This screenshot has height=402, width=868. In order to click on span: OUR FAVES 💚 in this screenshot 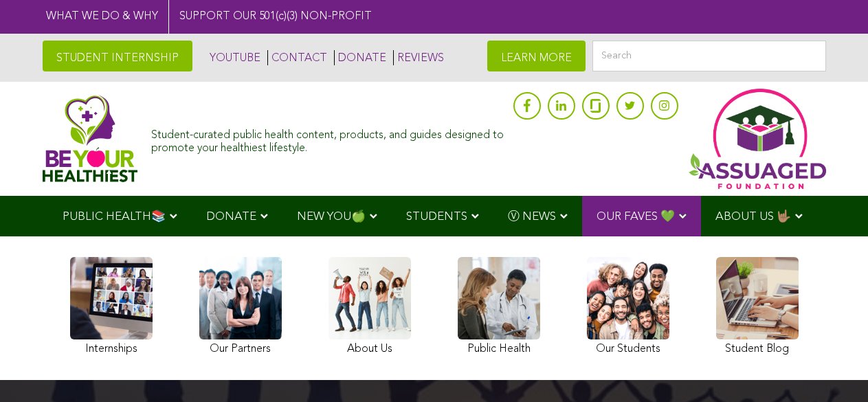, I will do `click(636, 216)`.